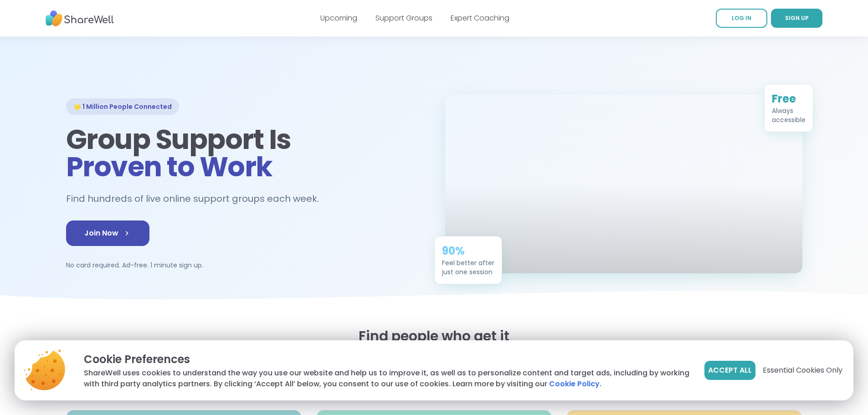  What do you see at coordinates (797, 18) in the screenshot?
I see `a: SIGN UP` at bounding box center [797, 18].